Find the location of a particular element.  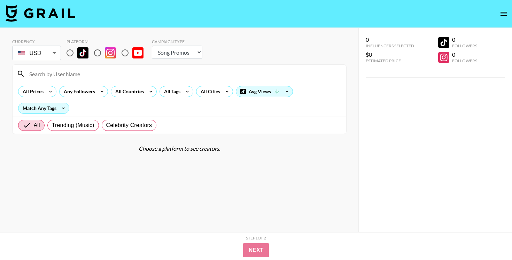

div: Influencers Selected is located at coordinates (390, 46).